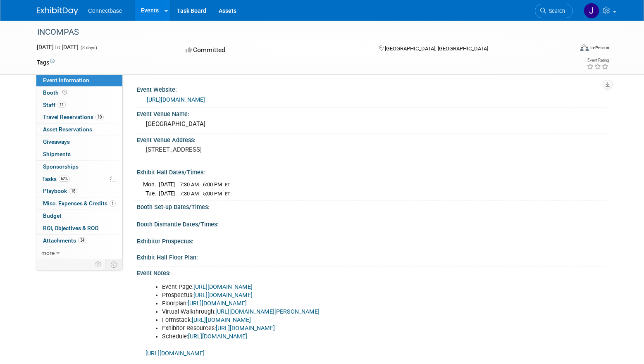 The width and height of the screenshot is (644, 364). I want to click on div: Event Venue Name:, so click(372, 113).